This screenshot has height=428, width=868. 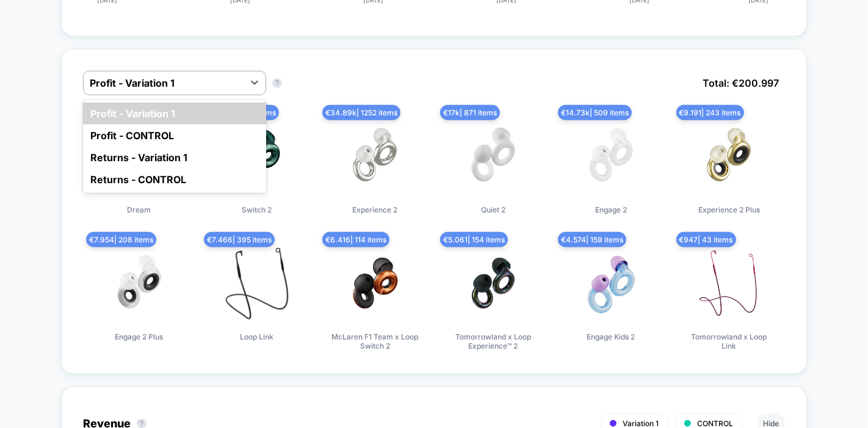 What do you see at coordinates (611, 156) in the screenshot?
I see `img: Engage 2` at bounding box center [611, 156].